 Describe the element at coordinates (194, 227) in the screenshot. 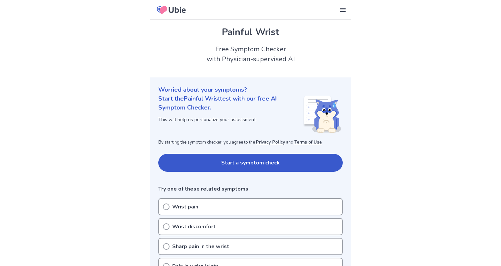

I see `p: Wrist discomfort` at that location.